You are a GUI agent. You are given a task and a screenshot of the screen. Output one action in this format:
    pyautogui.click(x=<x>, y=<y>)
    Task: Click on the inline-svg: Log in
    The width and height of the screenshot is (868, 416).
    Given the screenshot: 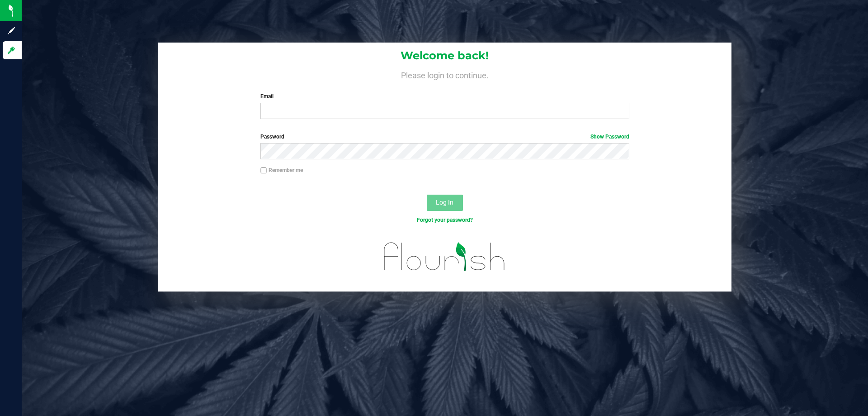 What is the action you would take?
    pyautogui.click(x=12, y=50)
    